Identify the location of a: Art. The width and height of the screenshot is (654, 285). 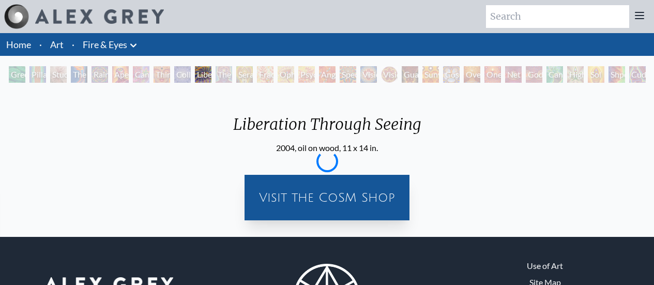
(57, 44).